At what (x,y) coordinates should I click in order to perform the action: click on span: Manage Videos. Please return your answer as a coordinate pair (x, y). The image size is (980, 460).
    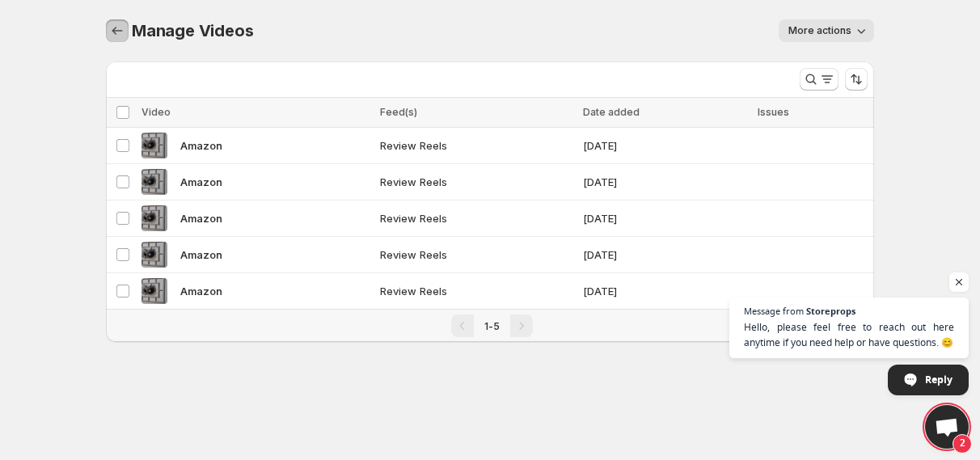
    Looking at the image, I should click on (192, 31).